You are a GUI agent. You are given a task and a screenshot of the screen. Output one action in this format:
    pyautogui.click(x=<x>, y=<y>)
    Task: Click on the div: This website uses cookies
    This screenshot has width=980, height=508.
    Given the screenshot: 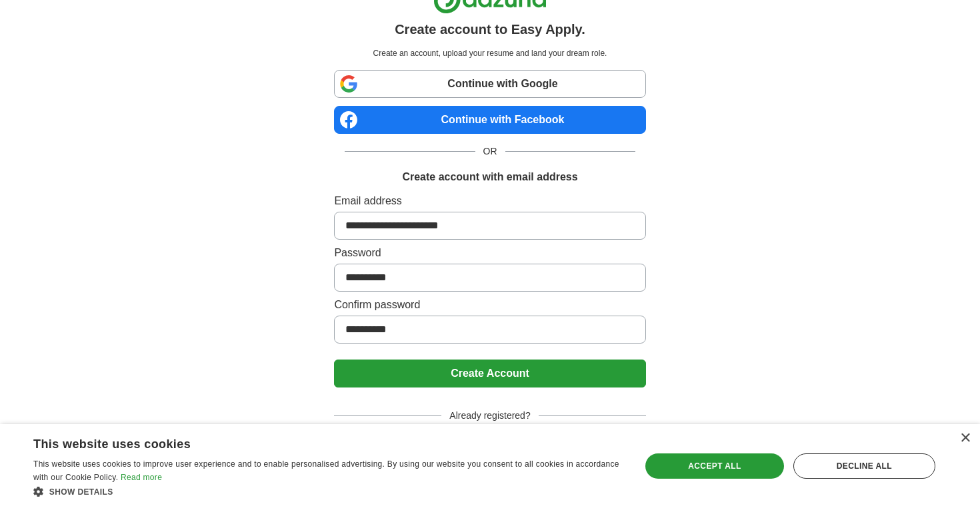 What is the action you would take?
    pyautogui.click(x=312, y=442)
    